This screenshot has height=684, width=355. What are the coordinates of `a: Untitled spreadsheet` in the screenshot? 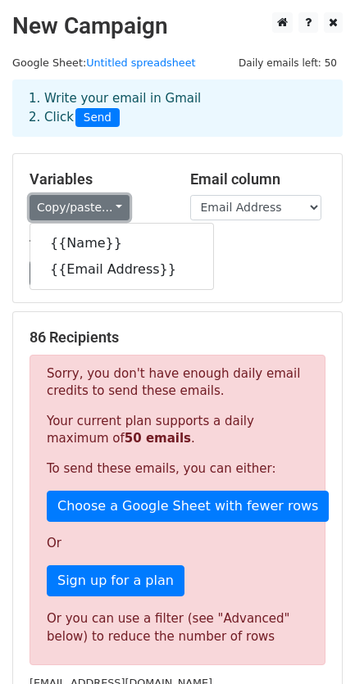 It's located at (140, 62).